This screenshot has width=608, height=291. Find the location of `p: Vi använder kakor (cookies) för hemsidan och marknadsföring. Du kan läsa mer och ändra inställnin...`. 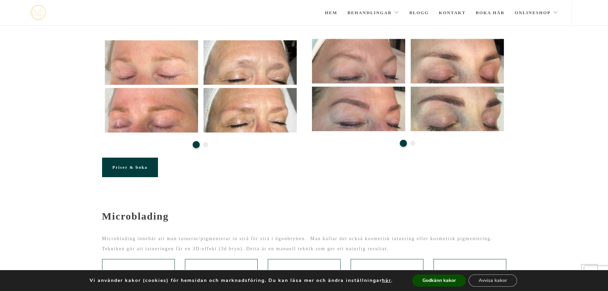

p: Vi använder kakor (cookies) för hemsidan och marknadsföring. Du kan läsa mer och ändra inställnin... is located at coordinates (241, 281).